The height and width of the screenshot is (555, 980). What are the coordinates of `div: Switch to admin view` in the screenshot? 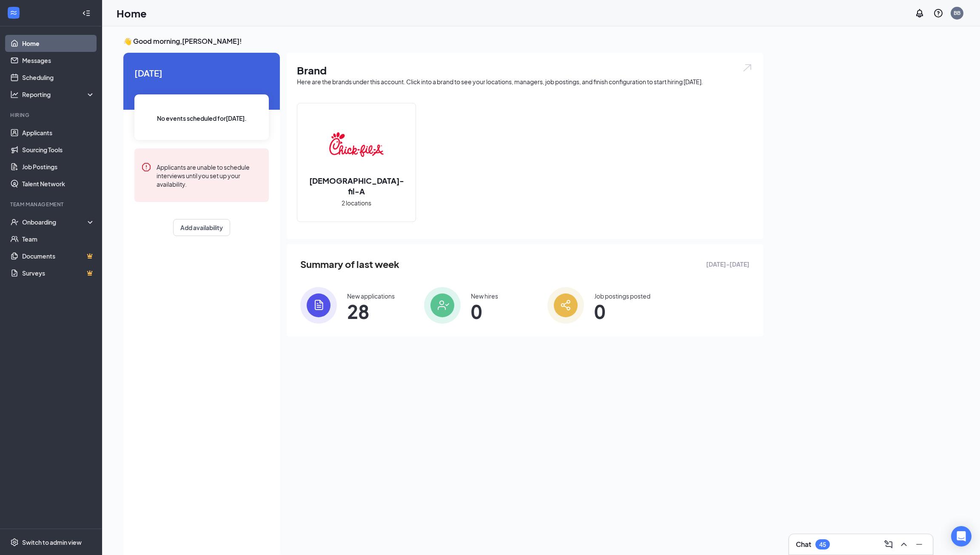 It's located at (52, 542).